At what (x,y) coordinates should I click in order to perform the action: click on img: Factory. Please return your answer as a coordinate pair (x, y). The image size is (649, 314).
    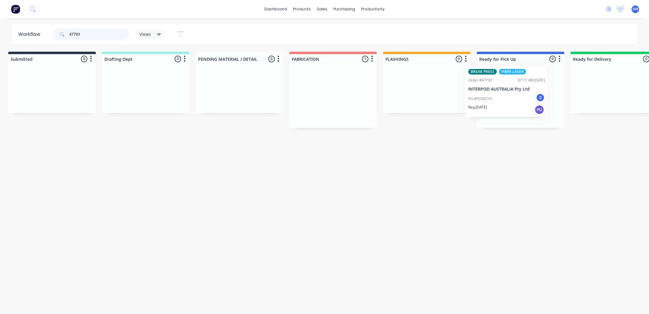
    Looking at the image, I should click on (16, 9).